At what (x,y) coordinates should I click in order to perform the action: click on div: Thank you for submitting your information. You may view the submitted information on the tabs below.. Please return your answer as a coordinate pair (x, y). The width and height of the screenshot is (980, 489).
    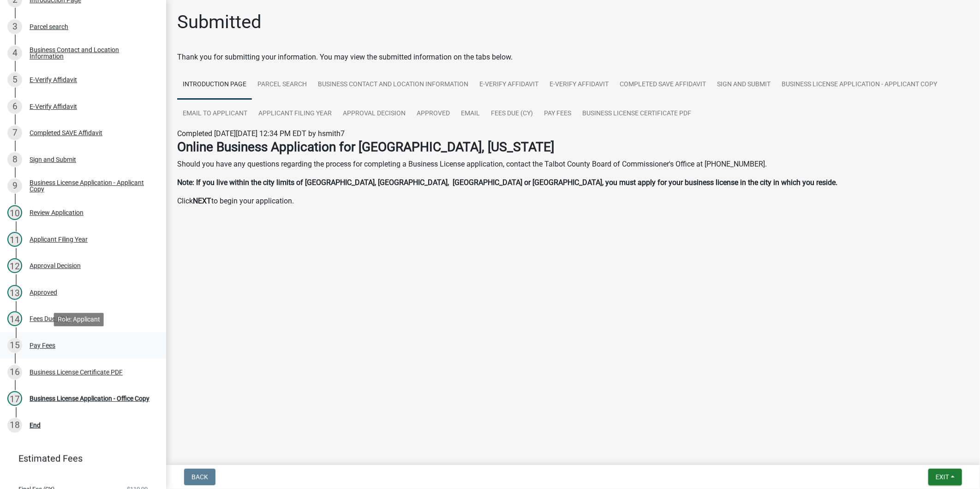
    Looking at the image, I should click on (574, 57).